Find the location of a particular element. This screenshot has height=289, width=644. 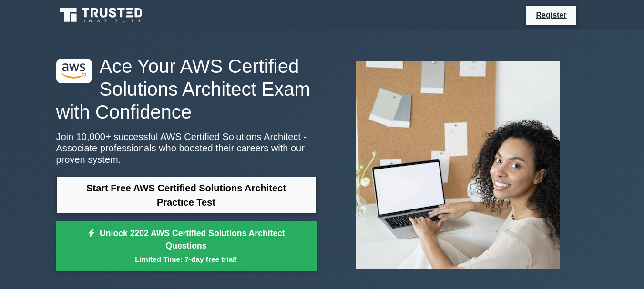

a: Start Free AWS Certified Solutions Architect Practice Test is located at coordinates (187, 195).